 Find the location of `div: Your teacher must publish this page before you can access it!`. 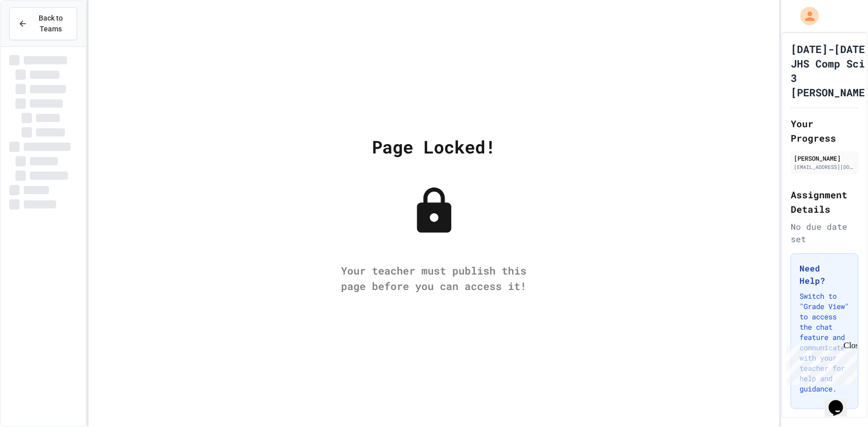

div: Your teacher must publish this page before you can access it! is located at coordinates (434, 278).